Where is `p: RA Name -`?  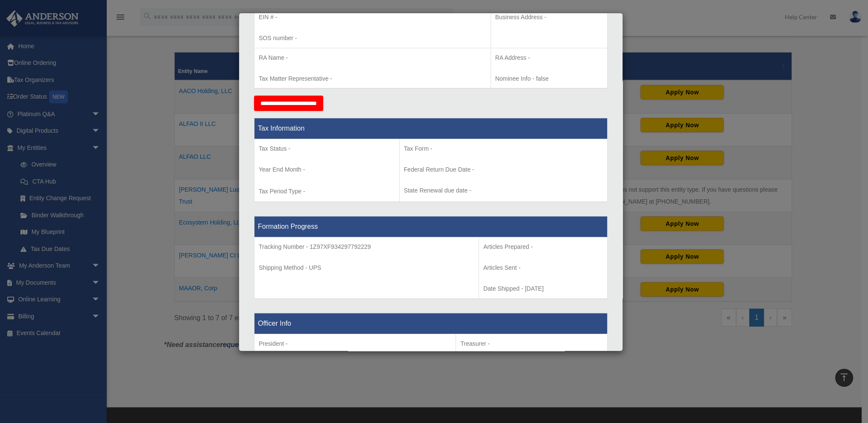
p: RA Name - is located at coordinates (372, 58).